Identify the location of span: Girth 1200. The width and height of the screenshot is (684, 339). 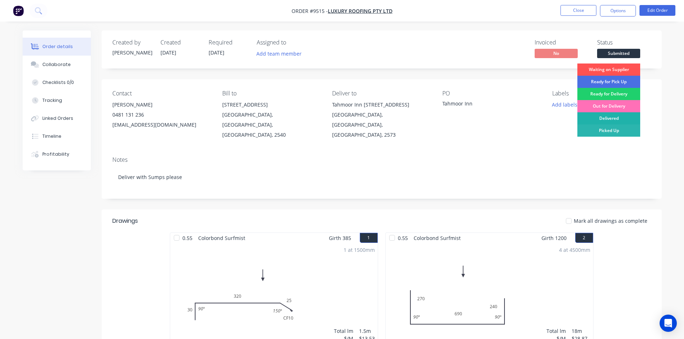
(554, 238).